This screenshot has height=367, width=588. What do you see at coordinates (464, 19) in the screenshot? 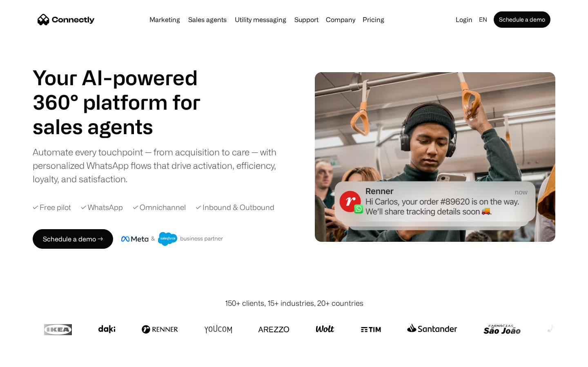
I see `a: Login` at bounding box center [464, 19].